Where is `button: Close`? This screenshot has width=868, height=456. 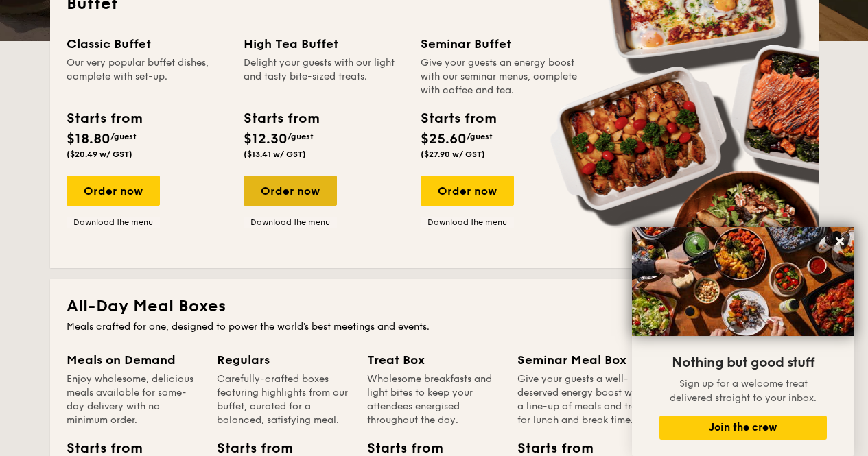
button: Close is located at coordinates (840, 241).